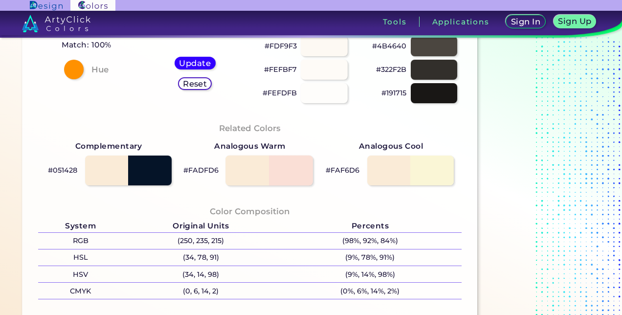 This screenshot has height=315, width=622. I want to click on p: #FEFBF7, so click(280, 69).